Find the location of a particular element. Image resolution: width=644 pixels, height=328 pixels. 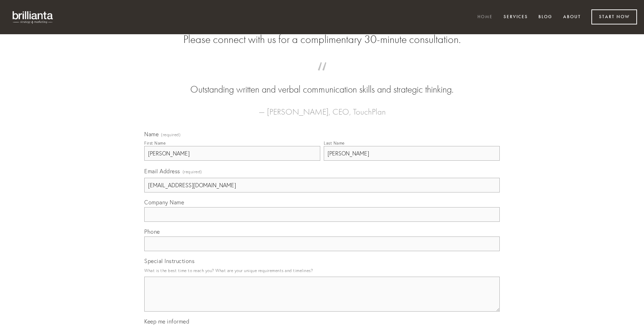

span: Name is located at coordinates (151, 134).